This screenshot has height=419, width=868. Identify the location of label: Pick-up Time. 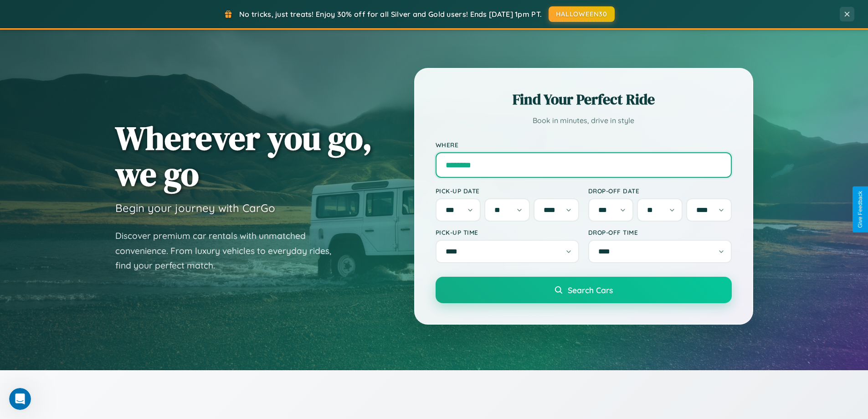
(507, 232).